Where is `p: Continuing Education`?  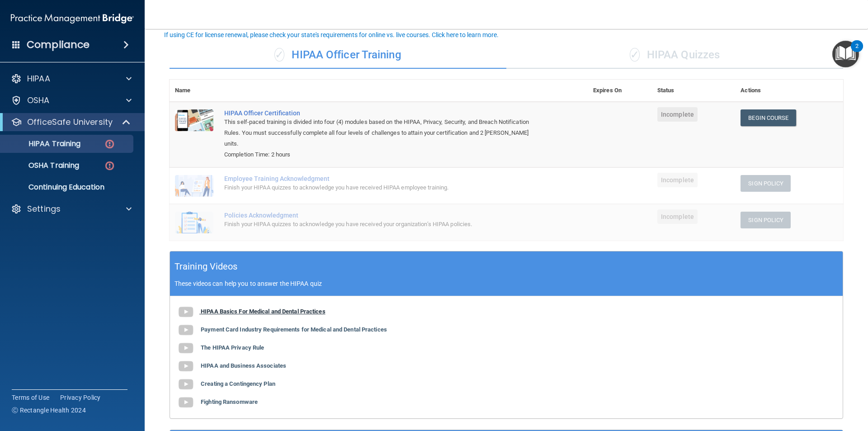
p: Continuing Education is located at coordinates (67, 187).